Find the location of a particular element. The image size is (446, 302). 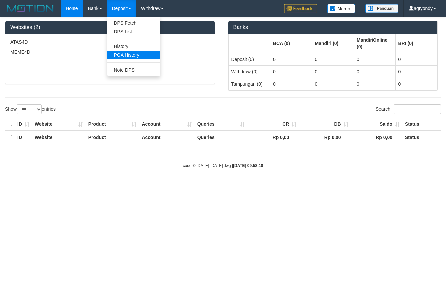

img: panduan.png is located at coordinates (382, 8).